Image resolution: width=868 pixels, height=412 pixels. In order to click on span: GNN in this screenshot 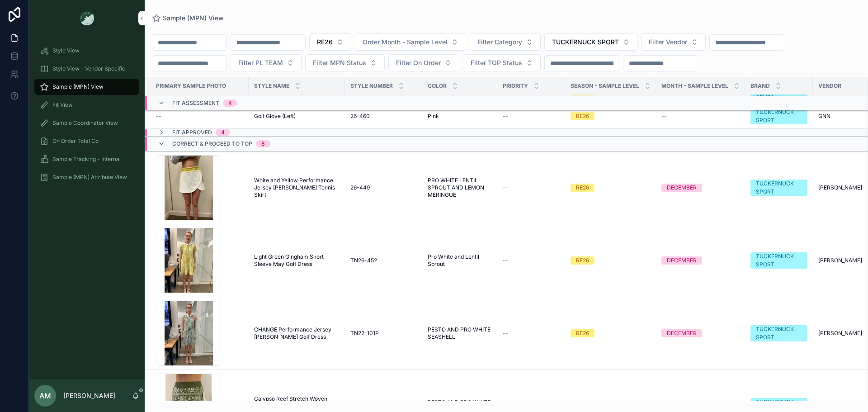, I will do `click(825, 116)`.